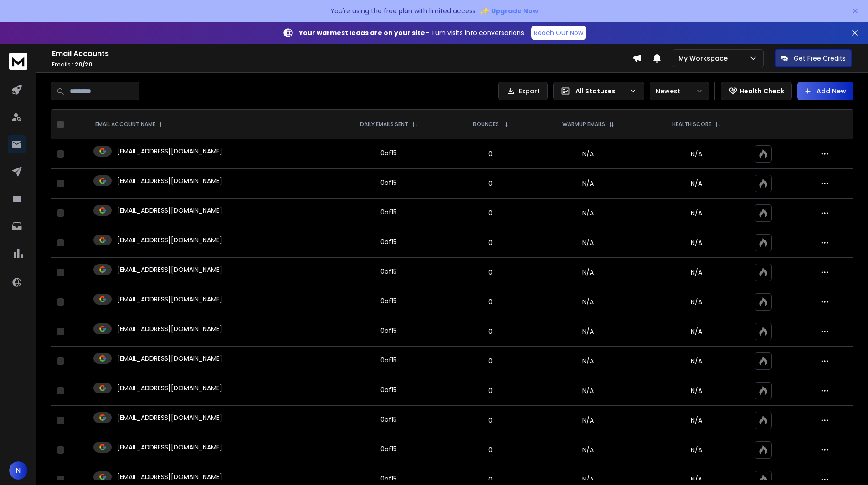  I want to click on img: logo, so click(18, 61).